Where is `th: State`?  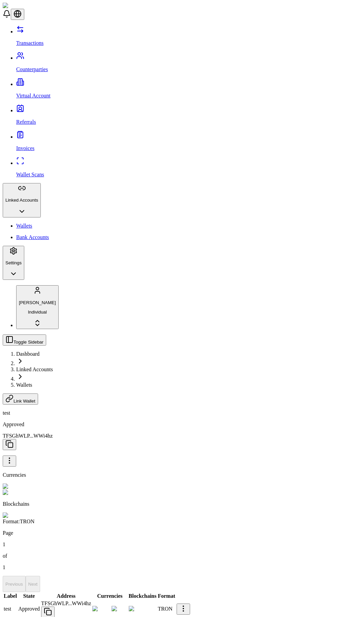
th: State is located at coordinates (29, 596).